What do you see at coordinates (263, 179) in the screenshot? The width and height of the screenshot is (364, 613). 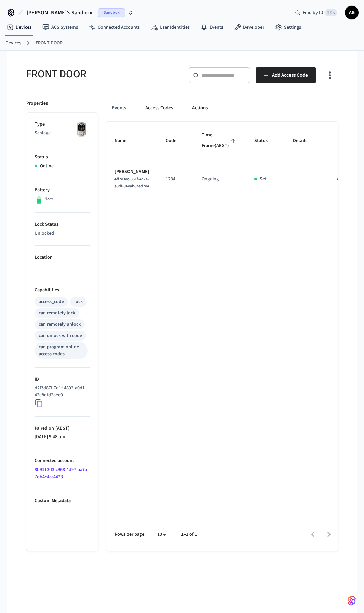 I see `p: Set` at bounding box center [263, 179].